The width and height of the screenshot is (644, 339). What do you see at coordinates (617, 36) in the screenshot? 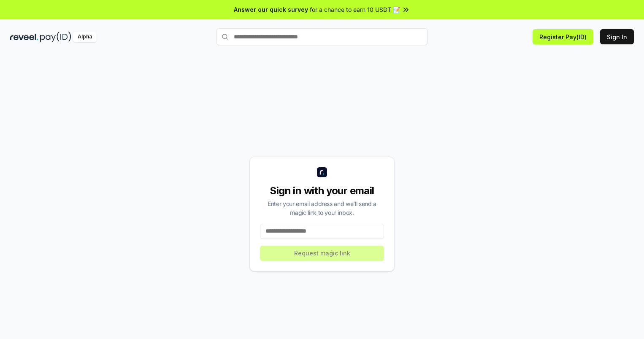
I see `button: Sign In` at bounding box center [617, 36].